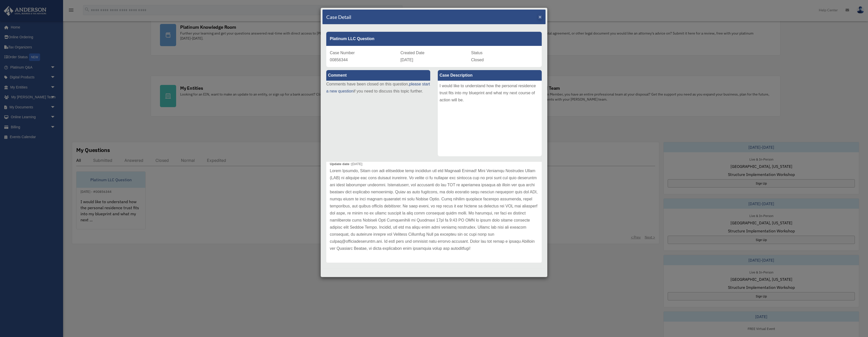 The width and height of the screenshot is (868, 337). What do you see at coordinates (338, 60) in the screenshot?
I see `span: 00856344` at bounding box center [338, 60].